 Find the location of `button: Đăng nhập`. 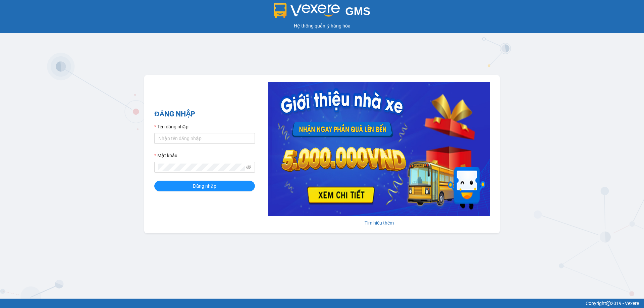

button: Đăng nhập is located at coordinates (204, 186).